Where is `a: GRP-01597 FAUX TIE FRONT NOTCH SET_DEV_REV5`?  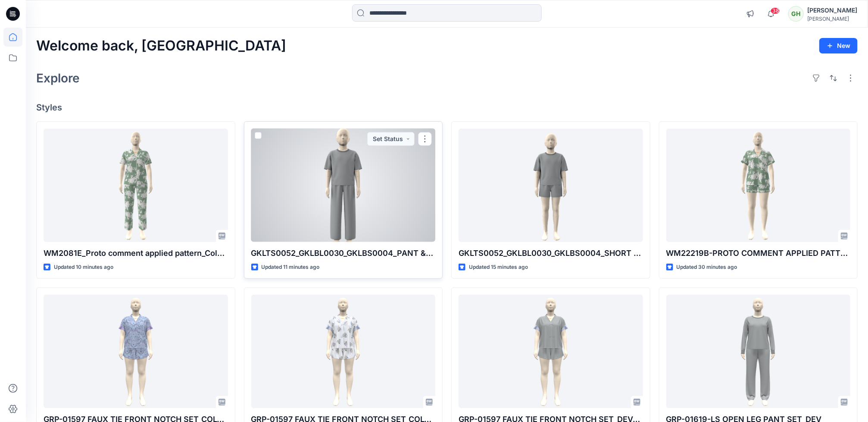 a: GRP-01597 FAUX TIE FRONT NOTCH SET_DEV_REV5 is located at coordinates (551, 351).